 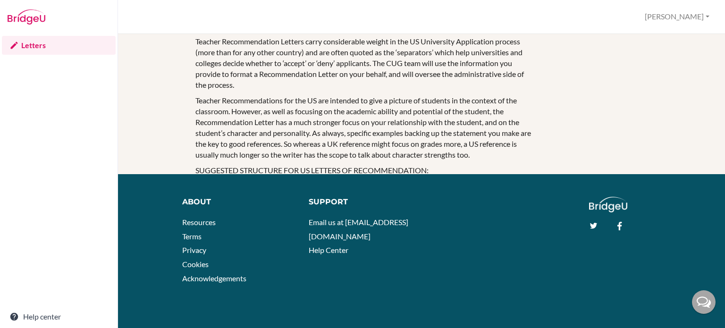 What do you see at coordinates (608, 204) in the screenshot?
I see `img: logo_white@2x-f4f0deed5e89b7ecb1c2cc34c3e3d731f90f0f143d5ea2071677605dd97b5244.png` at bounding box center [608, 204].